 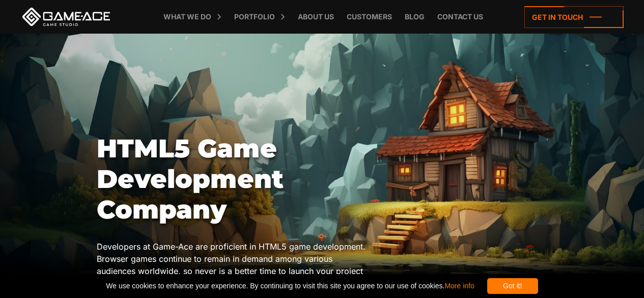 I want to click on div: Got it!, so click(x=513, y=286).